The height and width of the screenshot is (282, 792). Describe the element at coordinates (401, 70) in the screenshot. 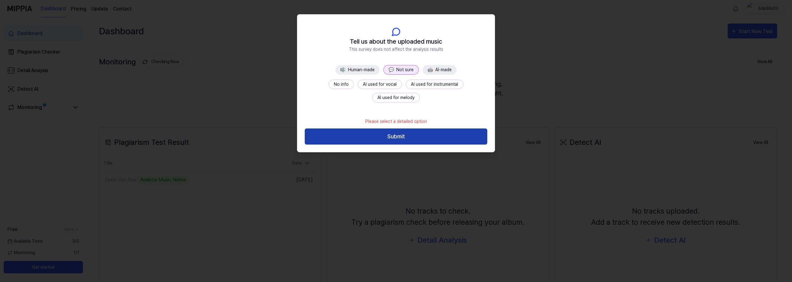

I see `button: 💬Not sure` at that location.